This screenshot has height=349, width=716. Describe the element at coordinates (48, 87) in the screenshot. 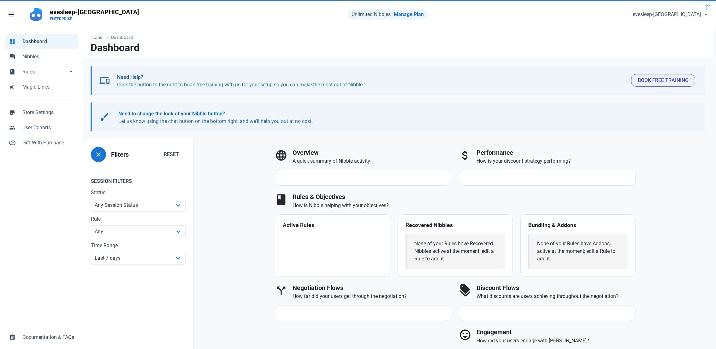

I see `span: Magic Links` at that location.